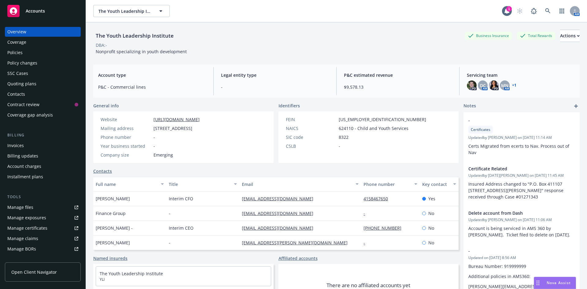 This screenshot has height=289, width=587. What do you see at coordinates (533, 11) in the screenshot?
I see `a: Report a Bug` at bounding box center [533, 11].